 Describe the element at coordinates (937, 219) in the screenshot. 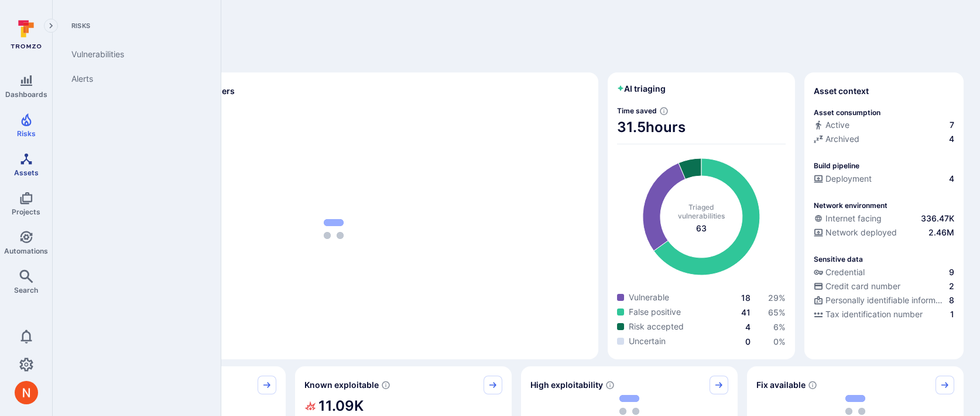

I see `span: 336.47K` at that location.